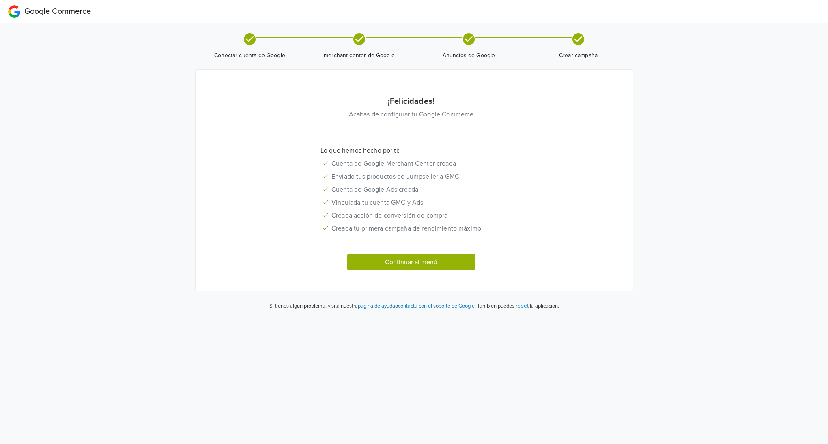 This screenshot has height=444, width=828. Describe the element at coordinates (436, 306) in the screenshot. I see `a: contacta con el soporte de Google` at that location.